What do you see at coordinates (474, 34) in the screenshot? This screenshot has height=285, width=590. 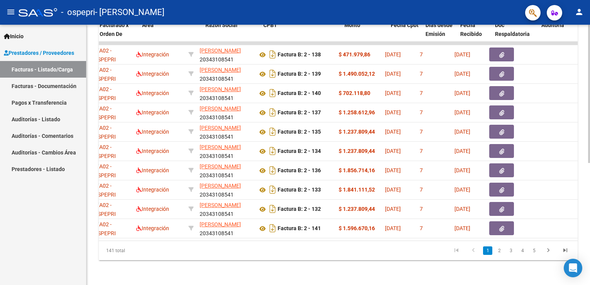 I see `datatable-header-cell: Fecha Recibido` at bounding box center [474, 34].